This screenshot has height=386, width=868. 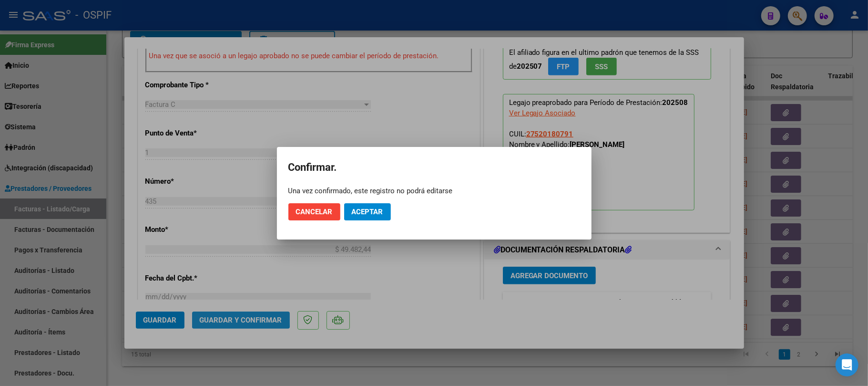 What do you see at coordinates (434, 191) in the screenshot?
I see `div: Una vez confirmado, este registro no podrá editarse` at bounding box center [434, 191].